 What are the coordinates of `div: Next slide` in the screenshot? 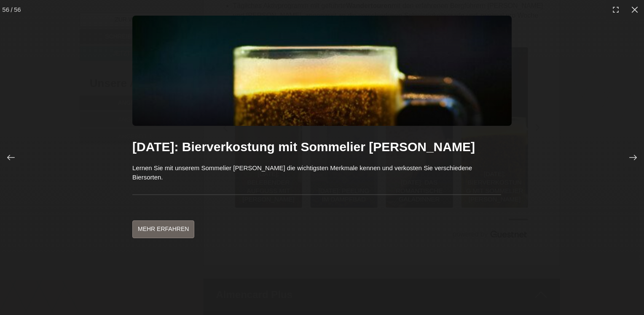 It's located at (628, 157).